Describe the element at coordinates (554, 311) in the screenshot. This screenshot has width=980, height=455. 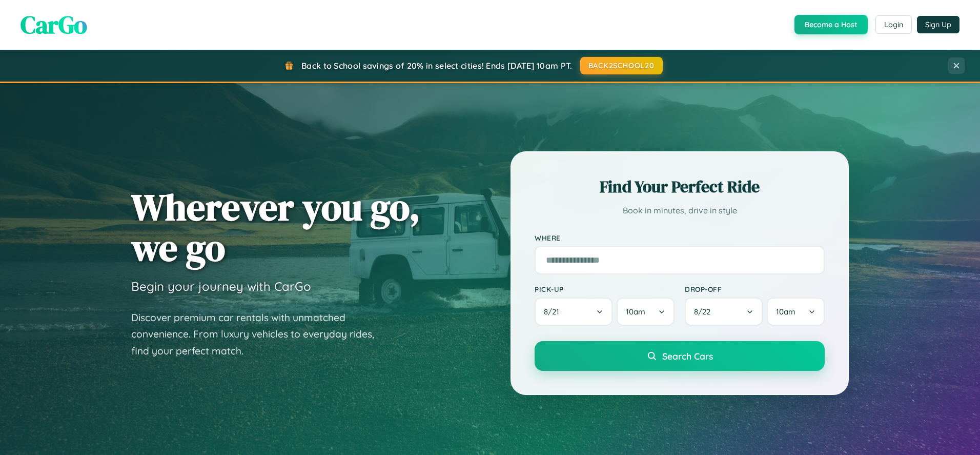
I see `span: 8 / 21` at that location.